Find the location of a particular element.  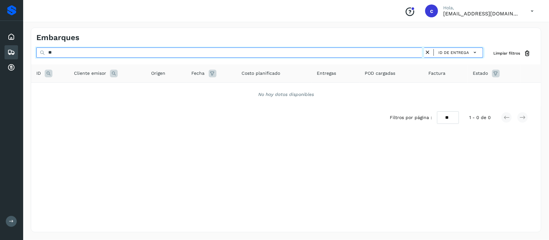

span: Costo planificado is located at coordinates (261, 73).